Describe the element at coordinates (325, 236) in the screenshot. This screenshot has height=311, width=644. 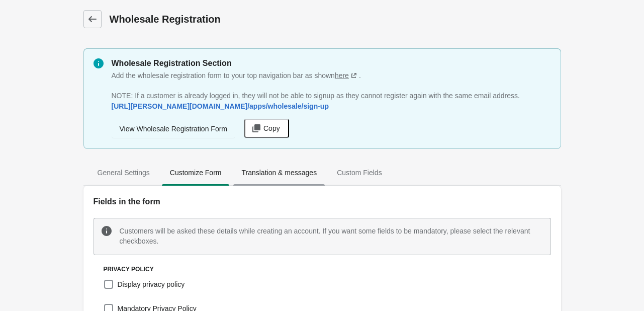
I see `span: Customers will be asked these details while creating an account. If you want some fields to be ma...` at that location.